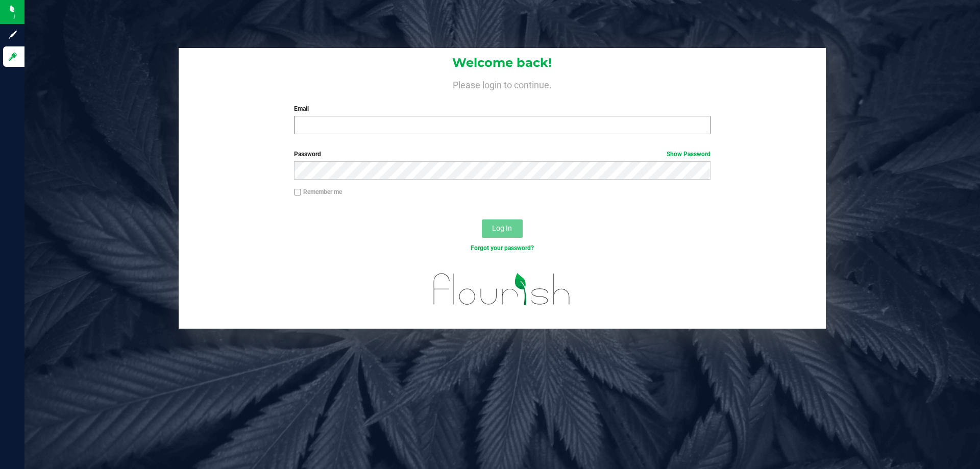  I want to click on a: Show Password, so click(689, 154).